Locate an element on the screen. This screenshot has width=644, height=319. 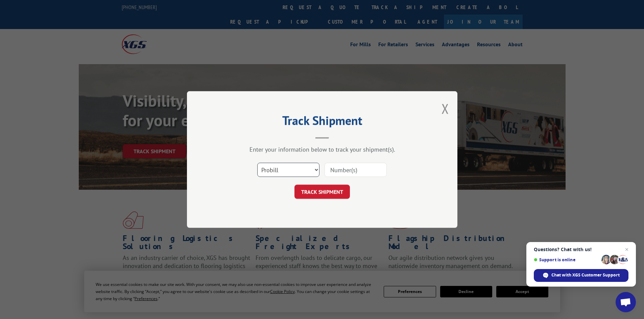
span: Support is online is located at coordinates (566, 260).